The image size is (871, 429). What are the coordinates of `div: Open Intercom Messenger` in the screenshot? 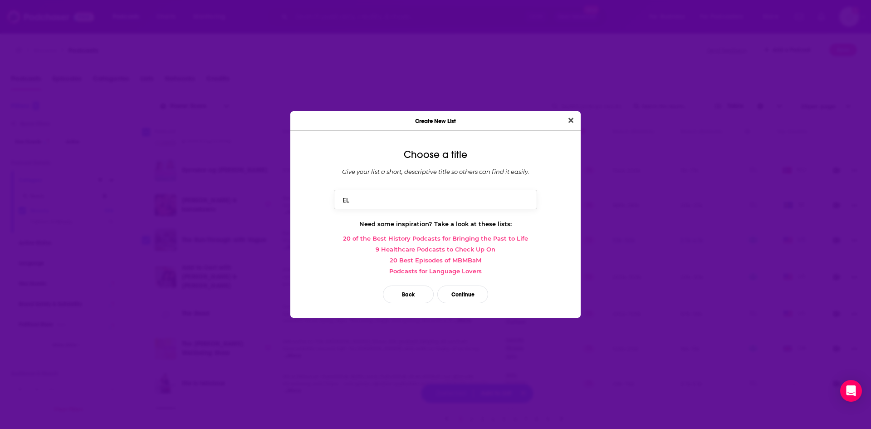 It's located at (851, 390).